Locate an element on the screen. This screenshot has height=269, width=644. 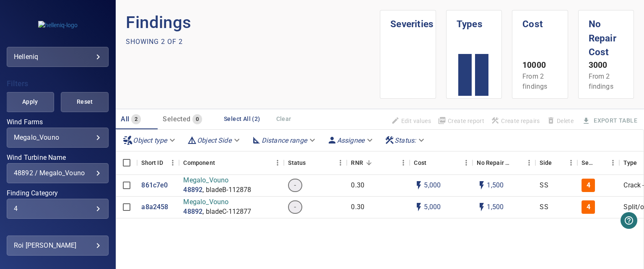
label: Finding Category is located at coordinates (57, 193).